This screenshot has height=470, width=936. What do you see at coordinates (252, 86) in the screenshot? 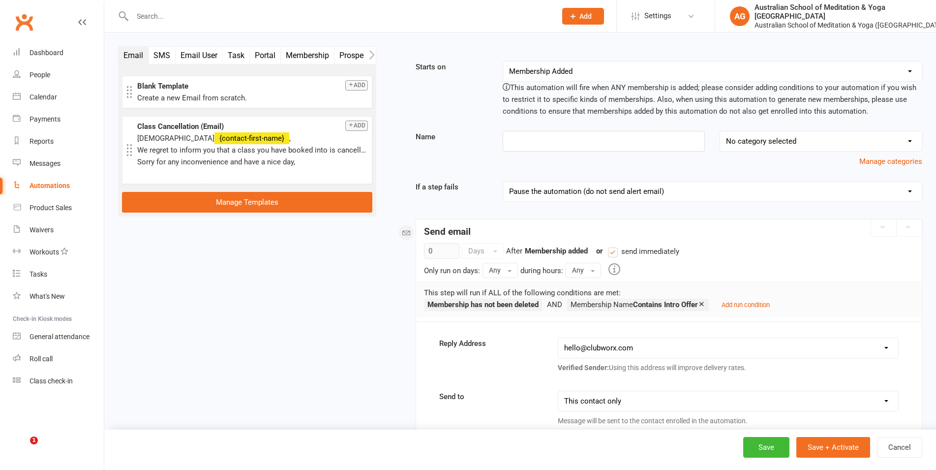
I see `div: Blank Template` at bounding box center [252, 86].